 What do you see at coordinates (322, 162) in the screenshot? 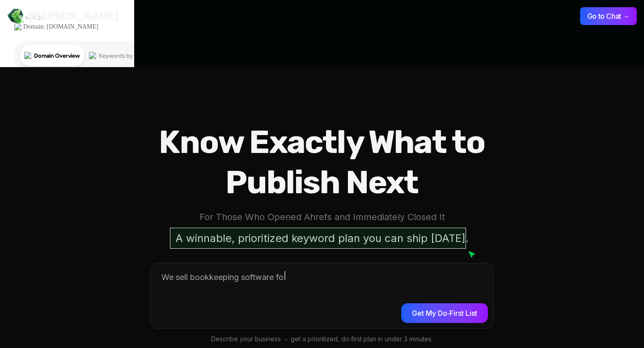
I see `h1: Know Exactly What to Publish Next` at bounding box center [322, 162].